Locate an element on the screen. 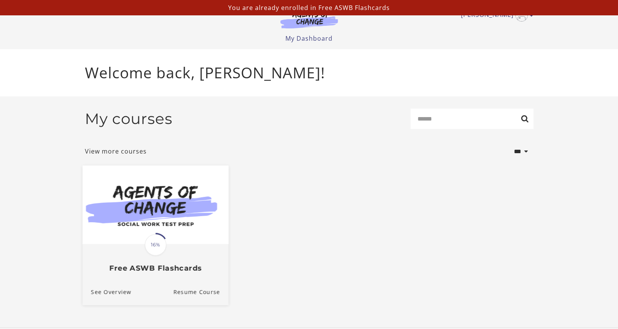 Image resolution: width=618 pixels, height=329 pixels. span: 16% is located at coordinates (156, 245).